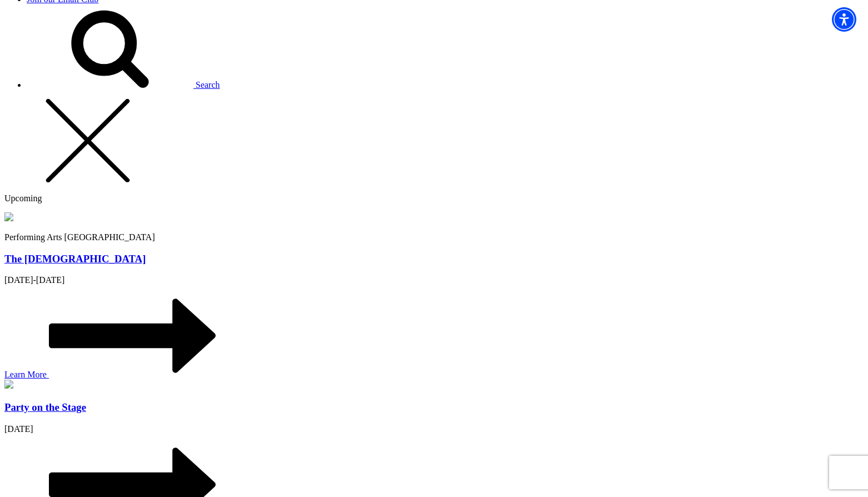 This screenshot has height=497, width=868. I want to click on a: Party on the Stage, so click(45, 407).